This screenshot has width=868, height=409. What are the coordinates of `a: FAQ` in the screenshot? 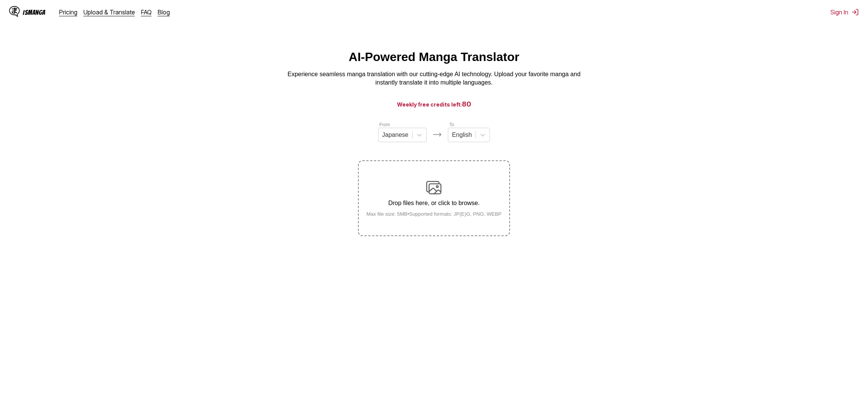 It's located at (147, 12).